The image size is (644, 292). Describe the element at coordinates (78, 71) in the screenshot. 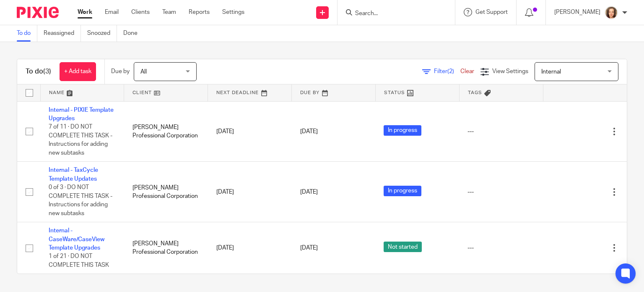

I see `a: + Add task` at that location.